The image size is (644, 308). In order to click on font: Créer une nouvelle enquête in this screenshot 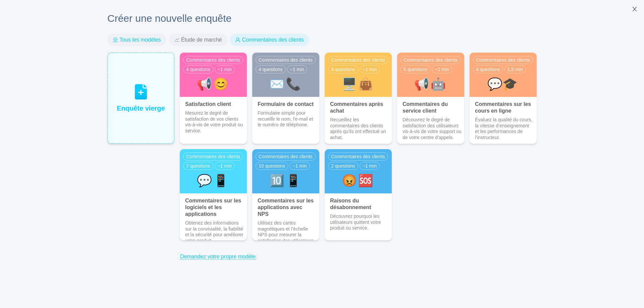, I will do `click(169, 18)`.